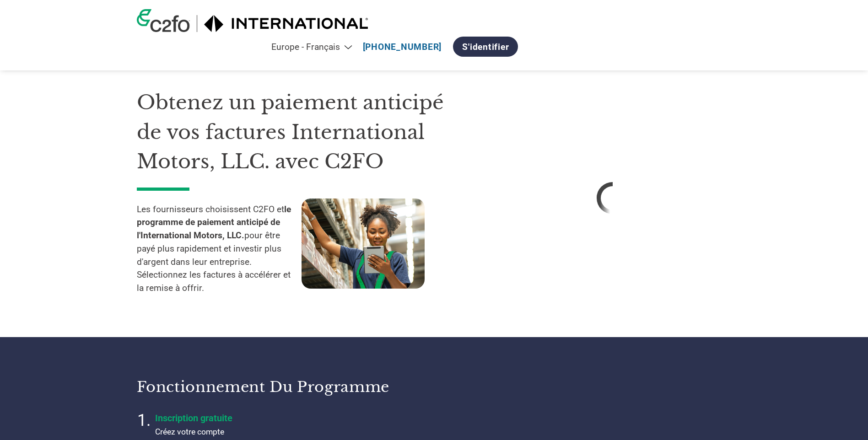 The height and width of the screenshot is (440, 868). What do you see at coordinates (163, 21) in the screenshot?
I see `img: c2fo logo` at bounding box center [163, 21].